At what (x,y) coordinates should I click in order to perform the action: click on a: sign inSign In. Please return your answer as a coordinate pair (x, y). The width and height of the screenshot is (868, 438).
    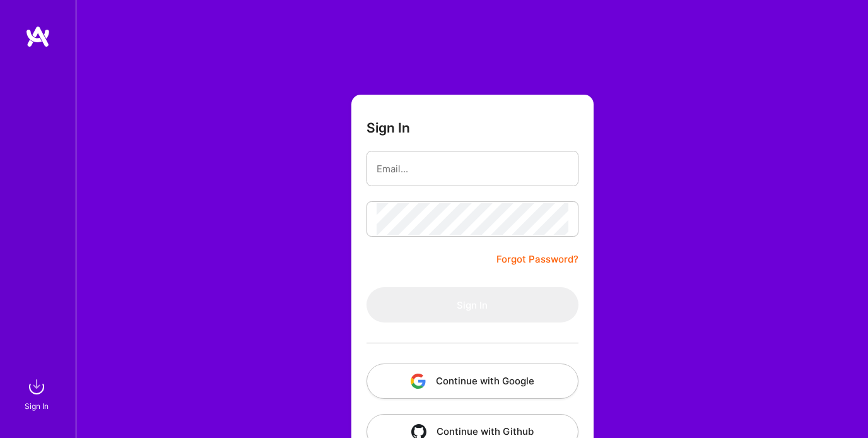
    Looking at the image, I should click on (38, 393).